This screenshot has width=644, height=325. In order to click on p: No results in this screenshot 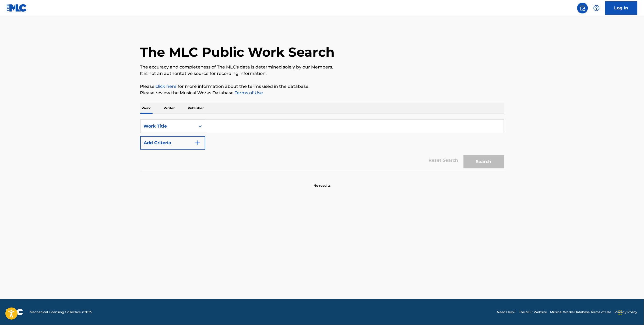, I will do `click(322, 183)`.